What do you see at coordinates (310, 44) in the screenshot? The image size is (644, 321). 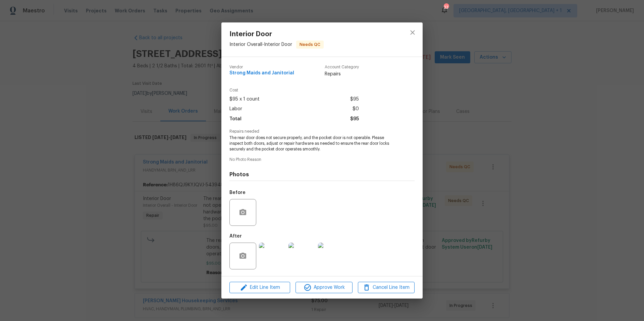 I see `span: Needs QC` at bounding box center [310, 44].